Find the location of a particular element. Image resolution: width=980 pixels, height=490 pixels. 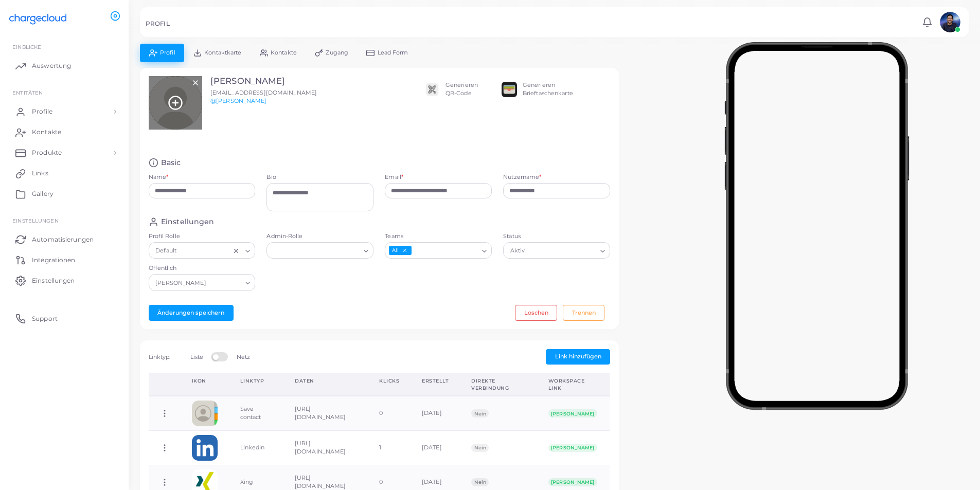

a: Kontakte is located at coordinates (64, 132).